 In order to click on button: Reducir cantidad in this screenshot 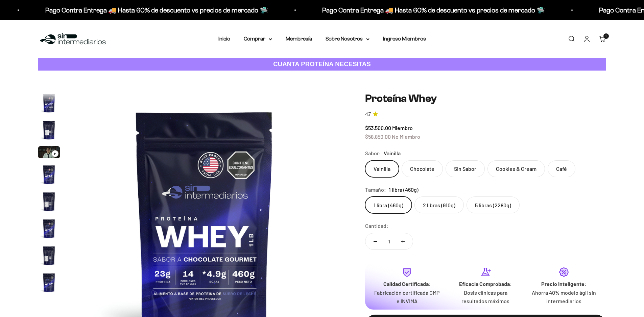, I will do `click(375, 241)`.